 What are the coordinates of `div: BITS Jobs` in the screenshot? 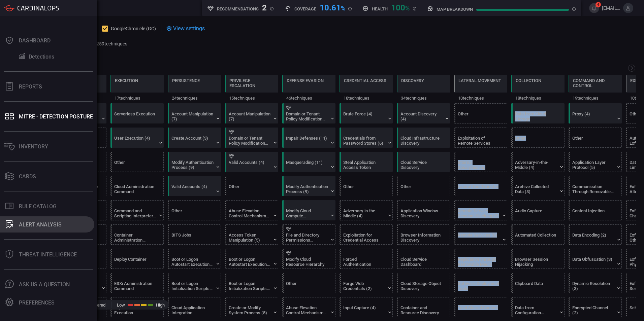 It's located at (192, 238).